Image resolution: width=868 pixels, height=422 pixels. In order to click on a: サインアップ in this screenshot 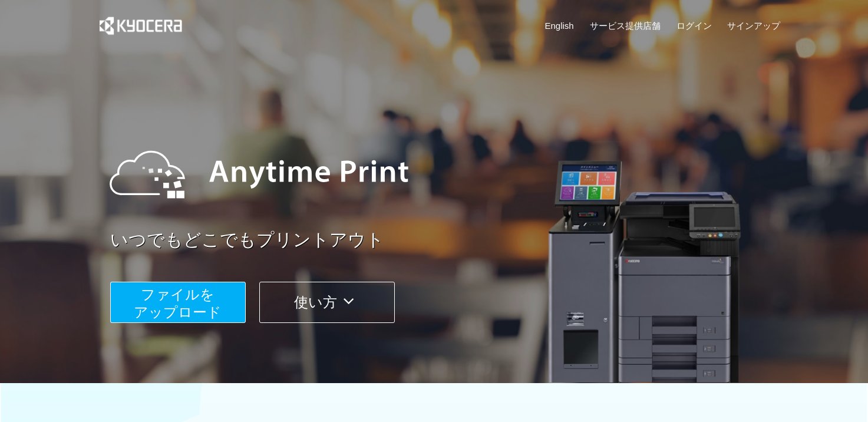, I will do `click(754, 25)`.